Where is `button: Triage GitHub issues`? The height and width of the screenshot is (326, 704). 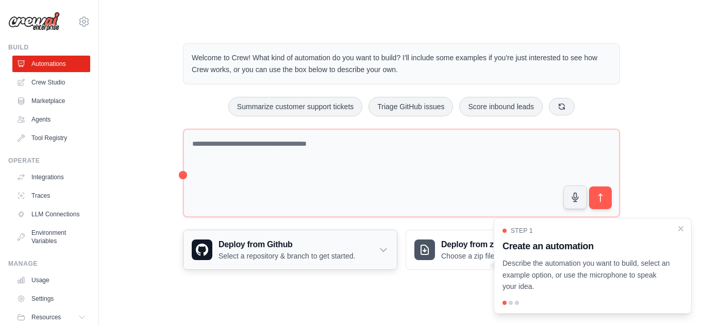
button: Triage GitHub issues is located at coordinates (411, 107).